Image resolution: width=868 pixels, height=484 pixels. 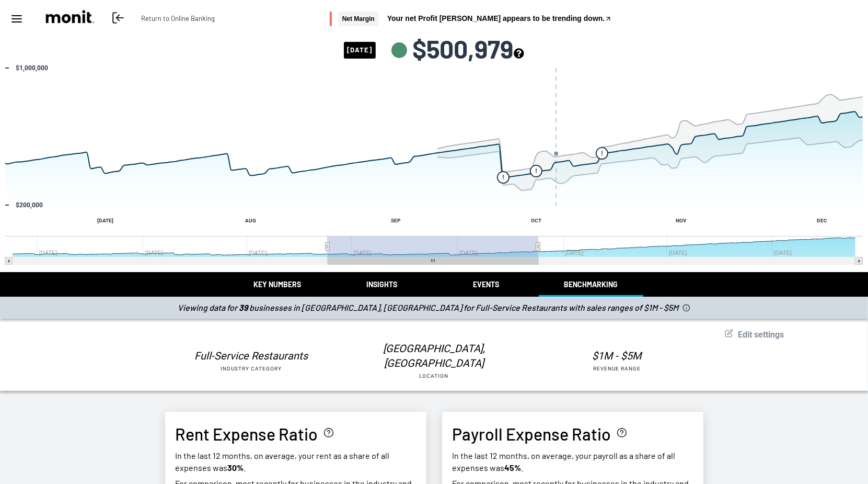 What do you see at coordinates (822, 220) in the screenshot?
I see `text: DEC` at bounding box center [822, 220].